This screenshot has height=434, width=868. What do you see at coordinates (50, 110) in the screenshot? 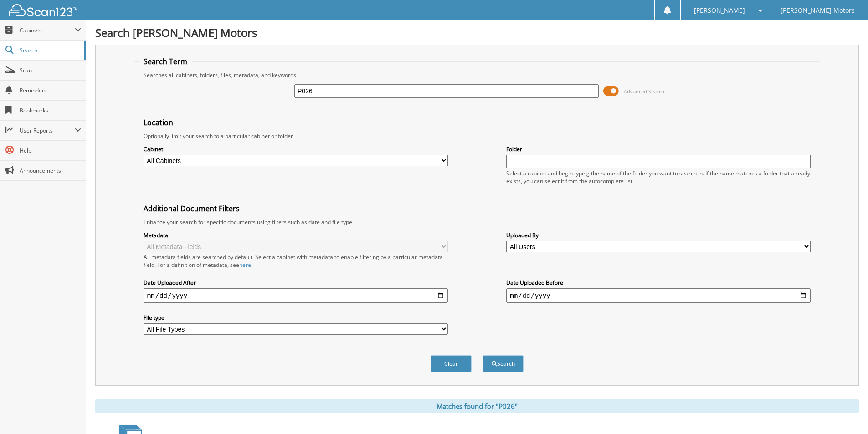
I see `span: Bookmarks` at bounding box center [50, 110].